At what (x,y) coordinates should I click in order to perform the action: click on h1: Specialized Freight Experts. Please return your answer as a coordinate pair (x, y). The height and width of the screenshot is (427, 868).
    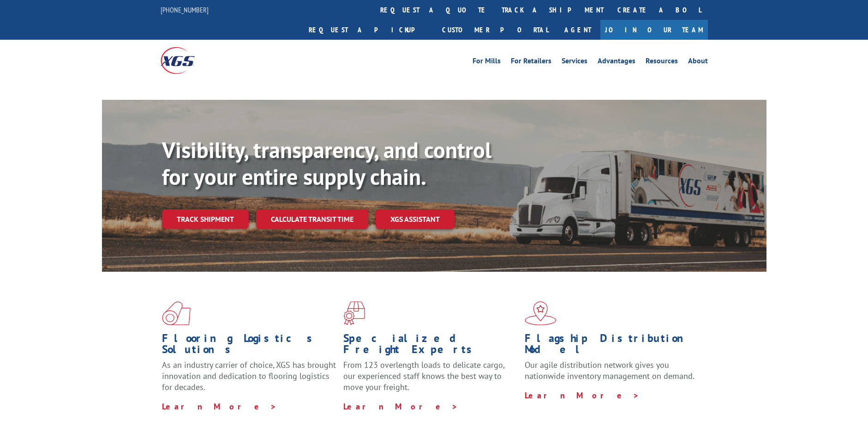
    Looking at the image, I should click on (431, 346).